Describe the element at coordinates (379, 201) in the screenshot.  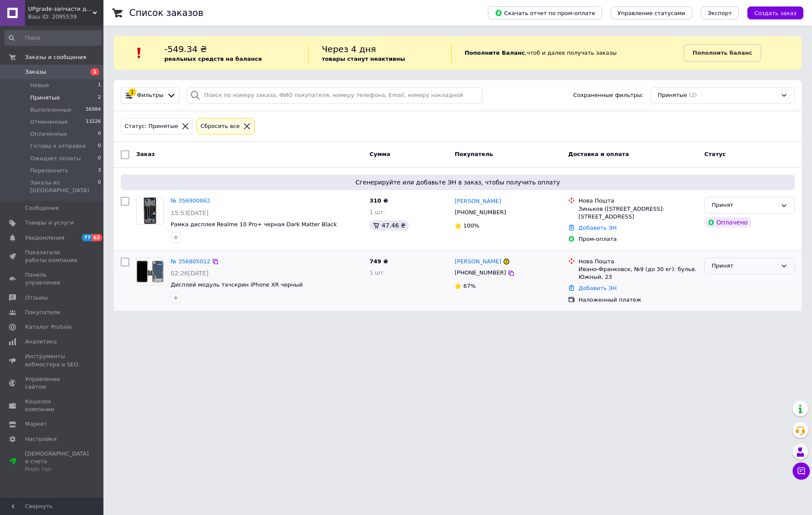
I see `span: 310 ₴` at that location.